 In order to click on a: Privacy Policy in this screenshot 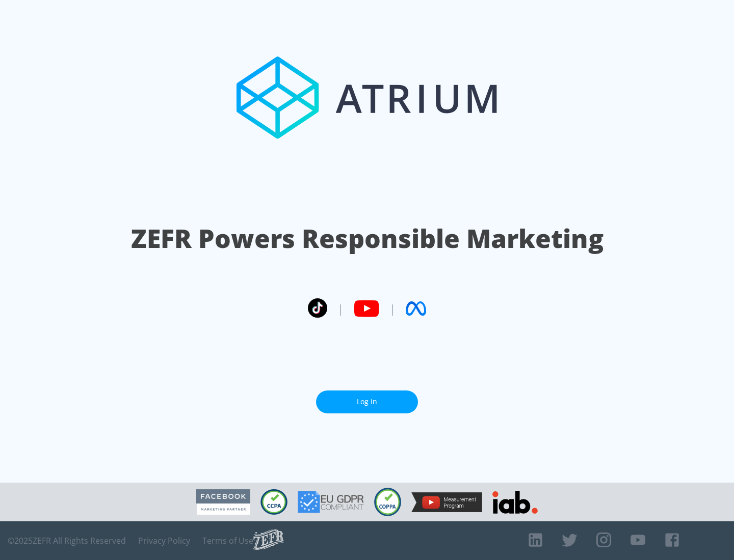, I will do `click(164, 541)`.